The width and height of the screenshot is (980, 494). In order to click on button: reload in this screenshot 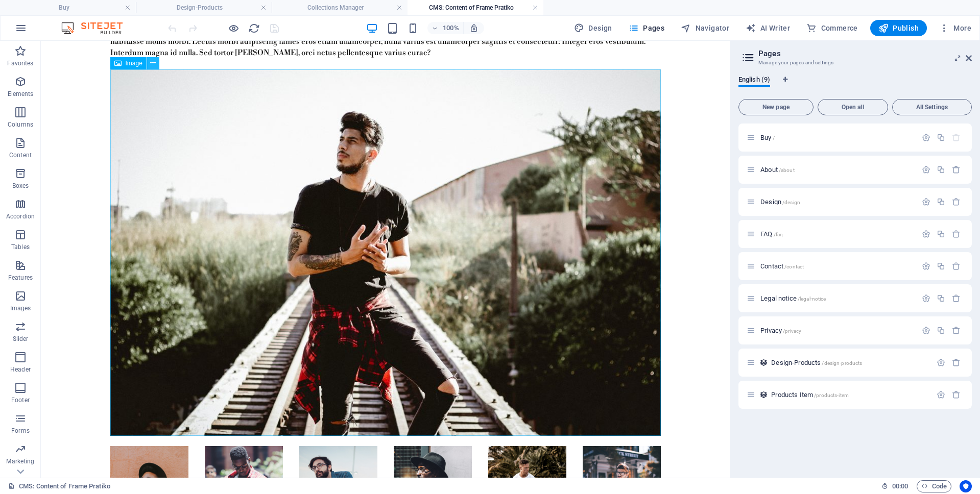, I will do `click(254, 28)`.